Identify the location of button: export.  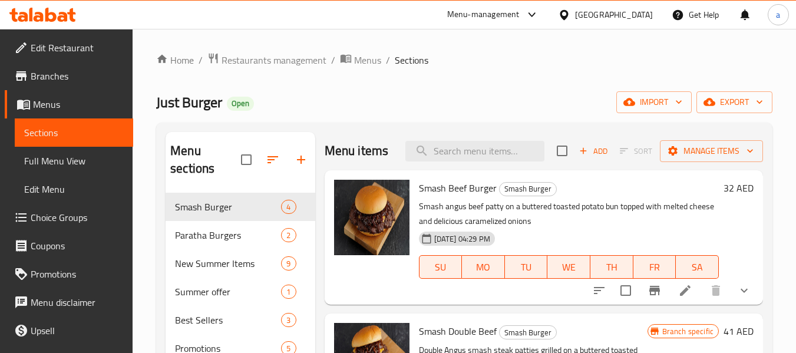
(734, 102).